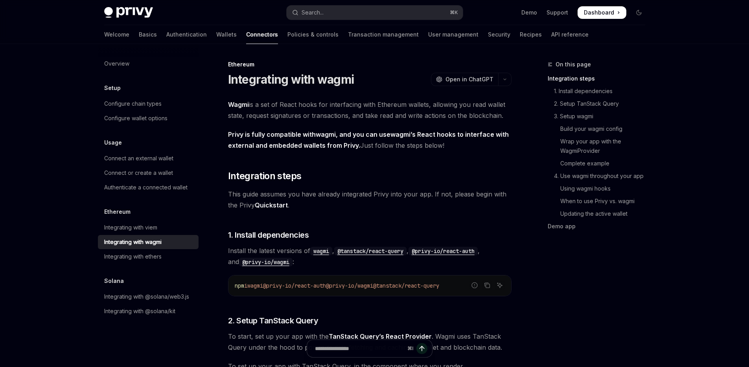 This screenshot has width=749, height=367. Describe the element at coordinates (639, 13) in the screenshot. I see `button: Toggle dark mode` at that location.